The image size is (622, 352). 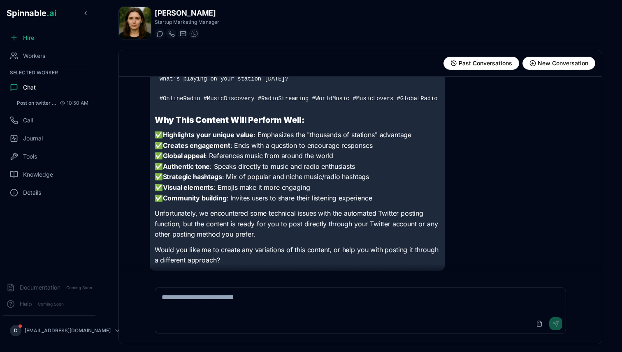 What do you see at coordinates (297, 255) in the screenshot?
I see `p: Would you like me to create any variations of this content, or help you with posting it through a...` at bounding box center [297, 255].